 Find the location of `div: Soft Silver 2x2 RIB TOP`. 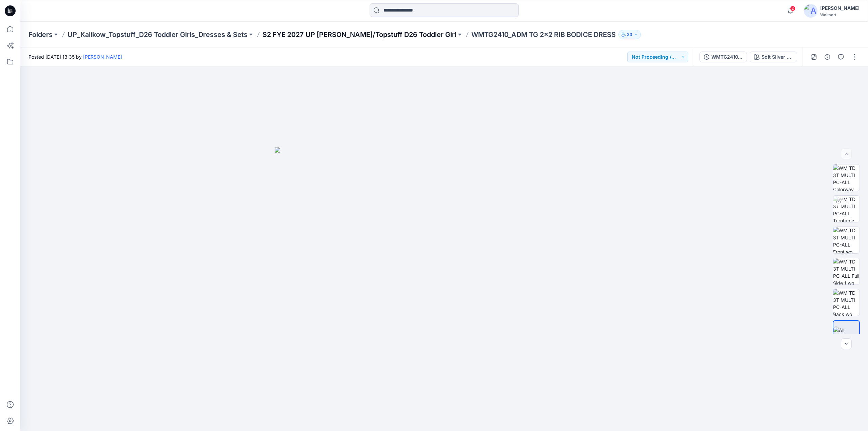

div: Soft Silver 2x2 RIB TOP is located at coordinates (777, 57).